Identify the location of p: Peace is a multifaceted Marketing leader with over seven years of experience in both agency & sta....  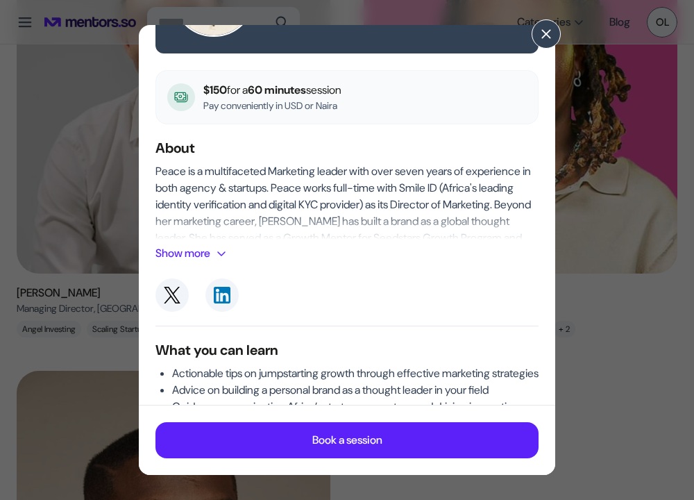
(347, 213).